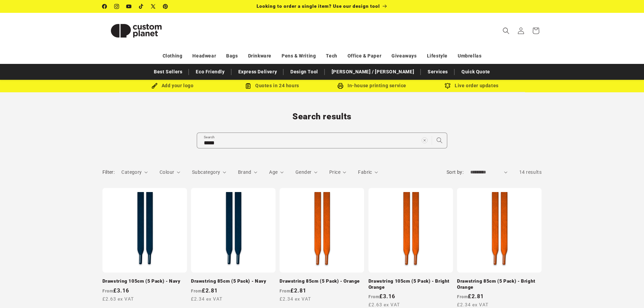 The height and width of the screenshot is (308, 644). What do you see at coordinates (233, 281) in the screenshot?
I see `a: Drawstring 85cm (5 Pack) - Navy` at bounding box center [233, 281].